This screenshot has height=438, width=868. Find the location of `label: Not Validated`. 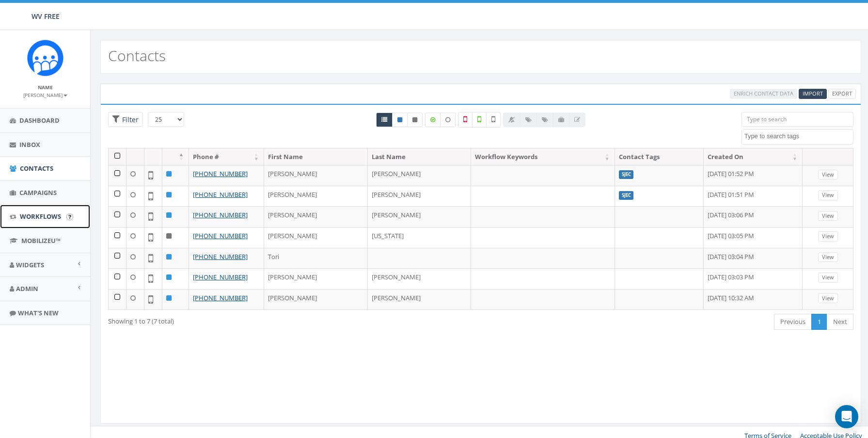

label: Not Validated is located at coordinates (493, 120).